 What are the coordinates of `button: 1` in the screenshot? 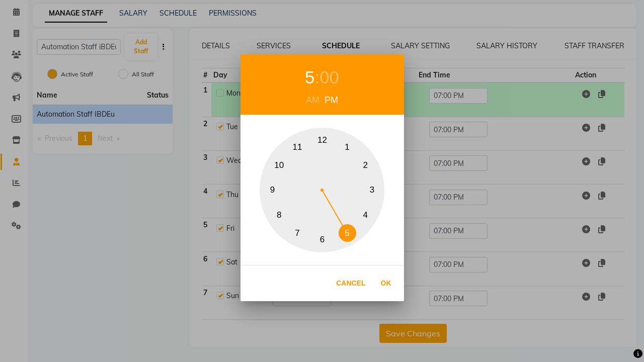 It's located at (347, 147).